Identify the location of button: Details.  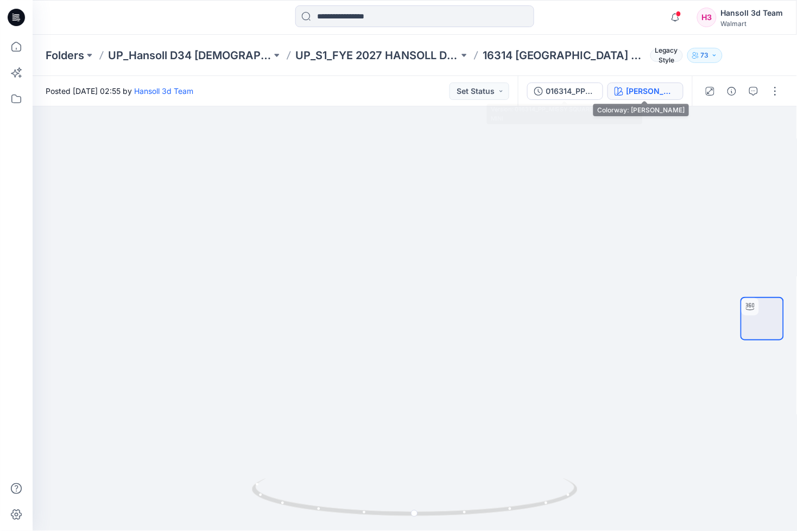
(732, 91).